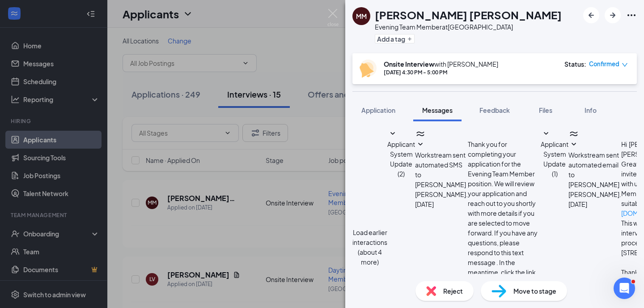 Image resolution: width=644 pixels, height=308 pixels. I want to click on span: Confirmed, so click(604, 64).